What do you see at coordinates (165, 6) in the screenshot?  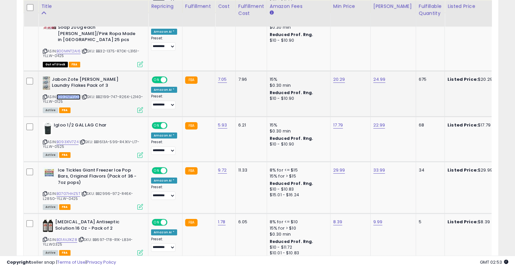 I see `div: Repricing` at bounding box center [165, 6].